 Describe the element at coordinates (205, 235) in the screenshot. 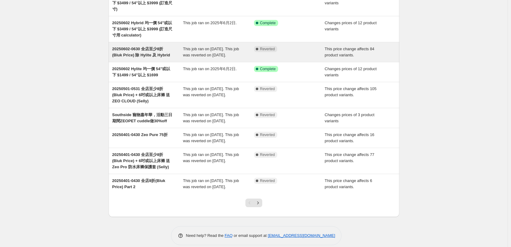

I see `span: Need help? Read the` at that location.